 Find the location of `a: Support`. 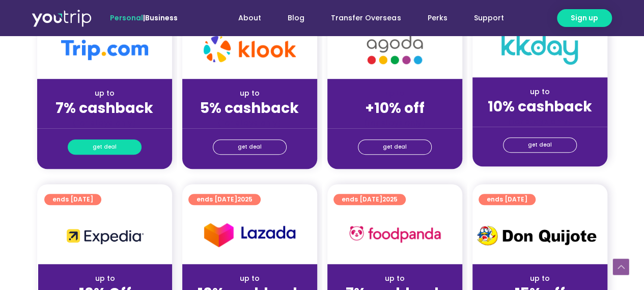

a: Support is located at coordinates (489, 18).